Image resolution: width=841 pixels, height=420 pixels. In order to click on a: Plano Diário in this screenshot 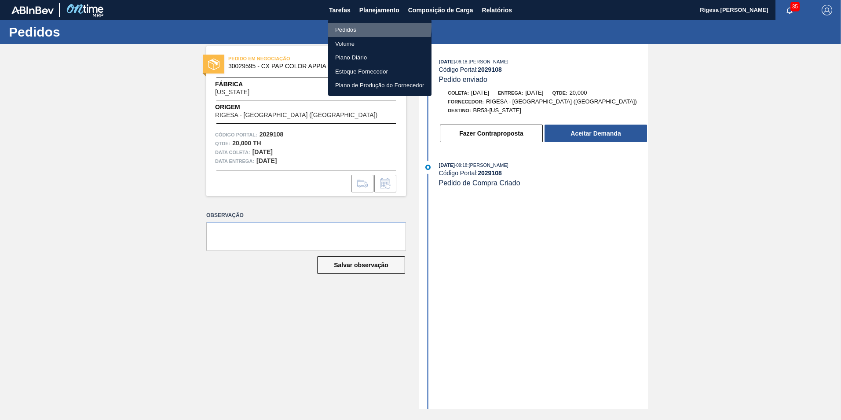, I will do `click(380, 58)`.